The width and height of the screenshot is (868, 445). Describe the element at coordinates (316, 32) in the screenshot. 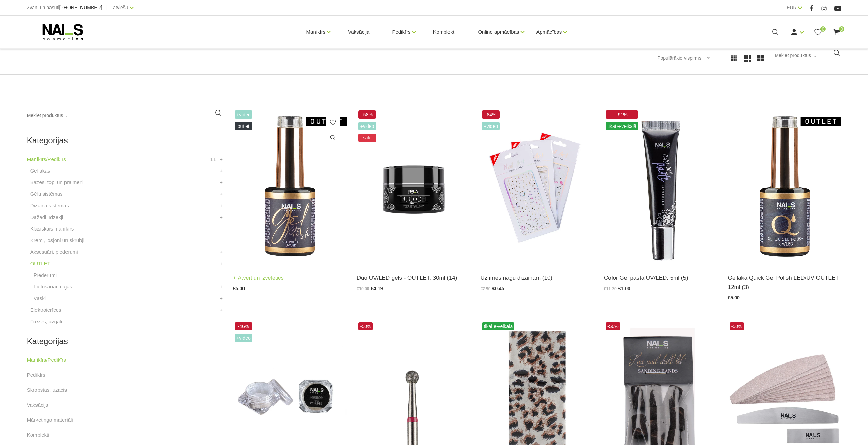

I see `a: Manikīrs` at that location.